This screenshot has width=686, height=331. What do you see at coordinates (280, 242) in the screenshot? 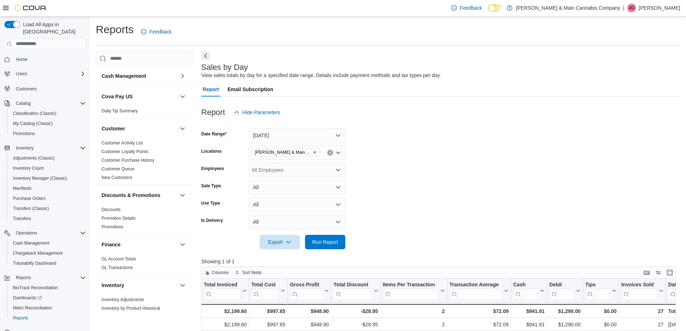
I see `span: Export` at bounding box center [280, 242].